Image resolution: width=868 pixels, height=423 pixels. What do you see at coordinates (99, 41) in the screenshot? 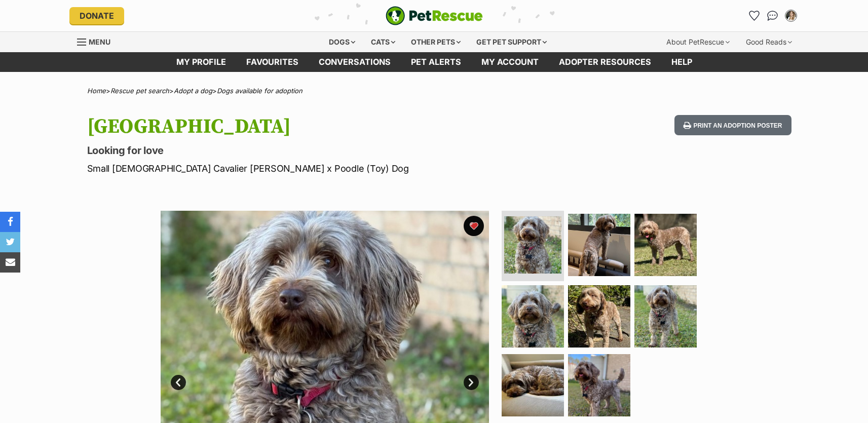
I see `span: Menu` at bounding box center [99, 41].